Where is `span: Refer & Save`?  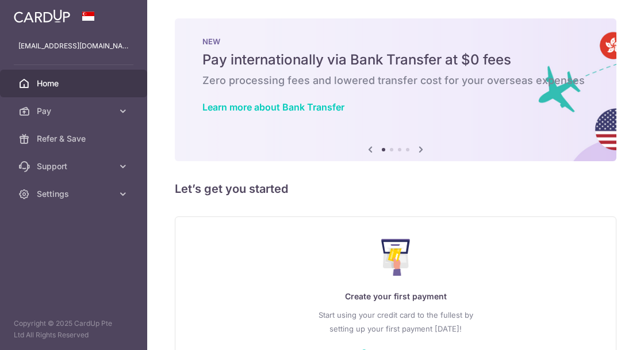 span: Refer & Save is located at coordinates (74, 139).